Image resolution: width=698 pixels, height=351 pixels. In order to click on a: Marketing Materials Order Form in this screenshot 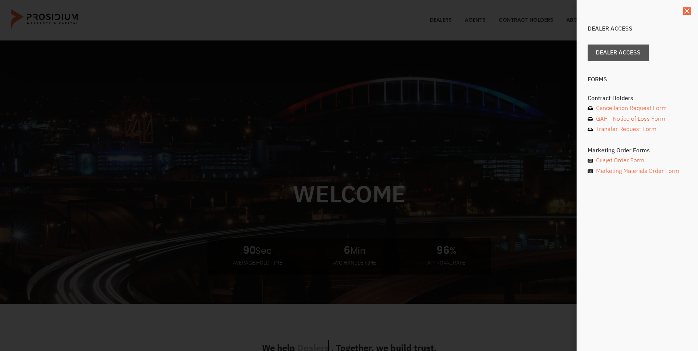, I will do `click(638, 171)`.